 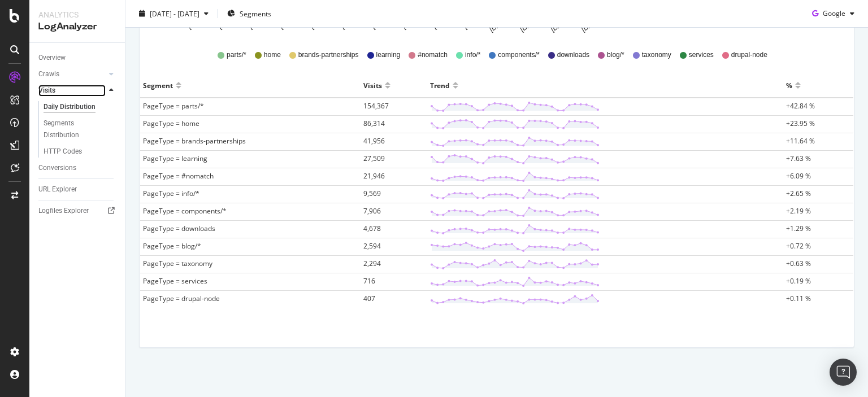 What do you see at coordinates (833, 14) in the screenshot?
I see `button: Google` at bounding box center [833, 14].